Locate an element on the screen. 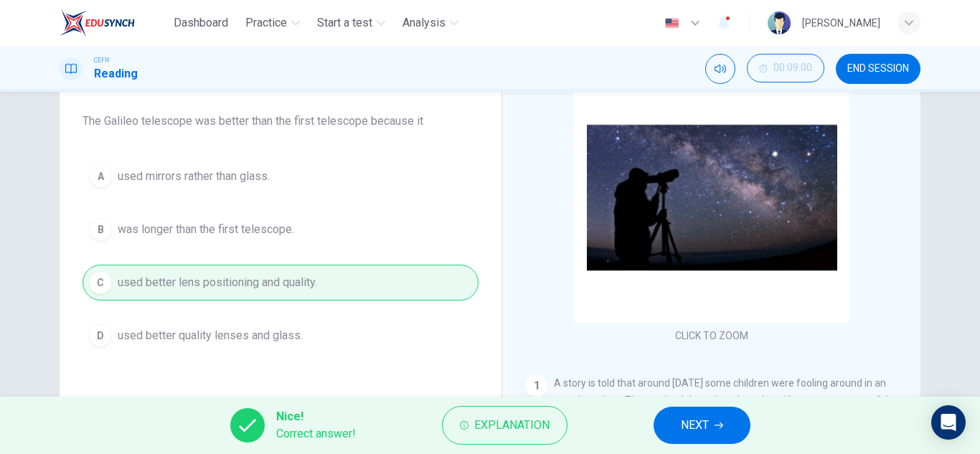  span: Start a test is located at coordinates (344, 23).